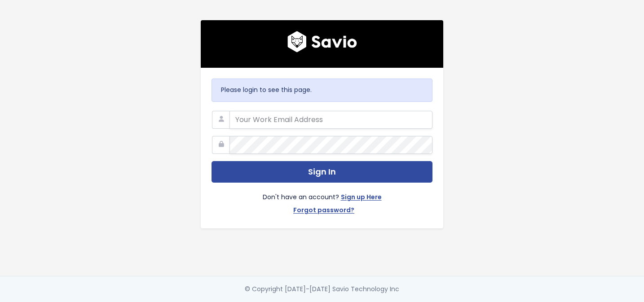 This screenshot has height=302, width=644. What do you see at coordinates (331, 120) in the screenshot?
I see `input: Your Work Email Address` at bounding box center [331, 120].